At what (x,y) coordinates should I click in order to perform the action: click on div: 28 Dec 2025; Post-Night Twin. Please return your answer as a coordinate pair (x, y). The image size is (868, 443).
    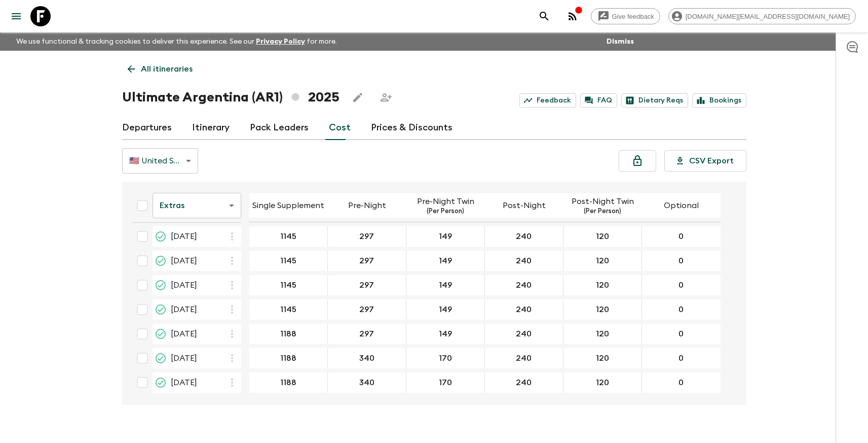
    Looking at the image, I should click on (603, 382).